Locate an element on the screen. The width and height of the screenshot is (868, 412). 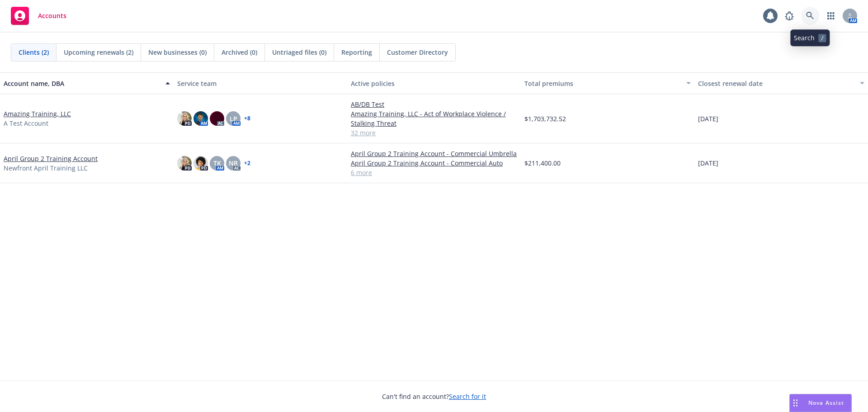
span: Reporting is located at coordinates (357, 52).